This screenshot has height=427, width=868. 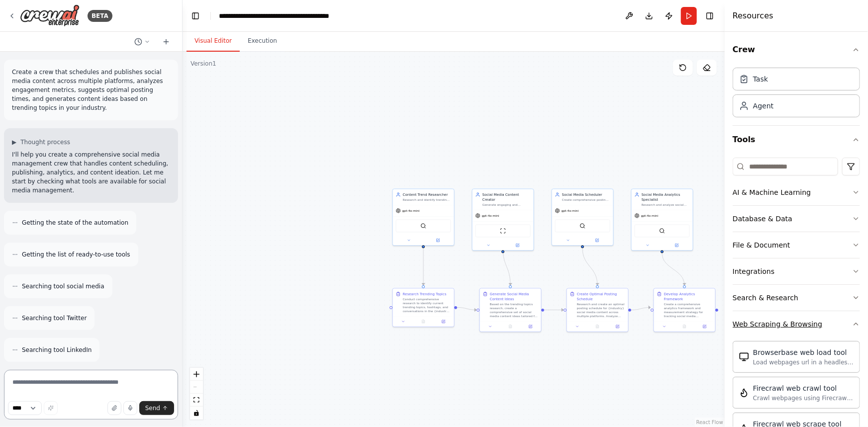 I want to click on span: Searching tool Twitter, so click(x=54, y=318).